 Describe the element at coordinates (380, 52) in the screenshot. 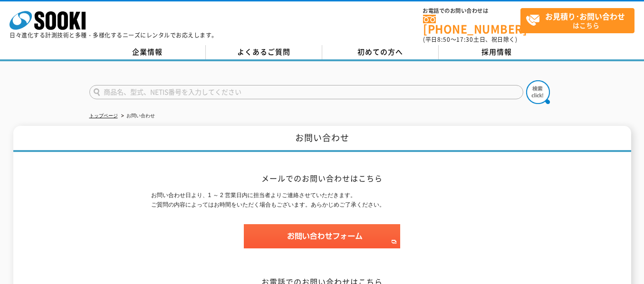

I see `a: 初めての方へ` at that location.